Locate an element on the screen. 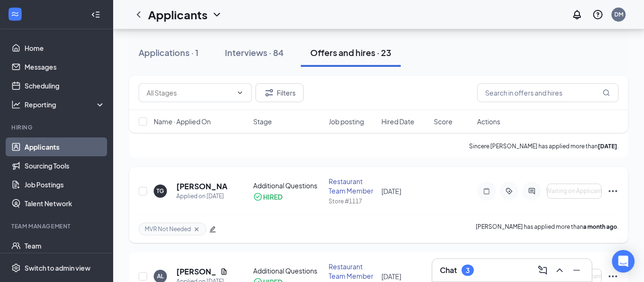  a: Team is located at coordinates (64, 246).